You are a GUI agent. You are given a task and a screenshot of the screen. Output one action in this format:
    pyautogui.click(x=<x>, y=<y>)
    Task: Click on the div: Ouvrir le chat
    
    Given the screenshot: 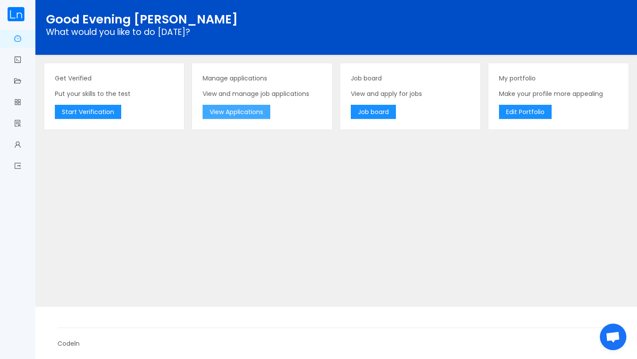 What is the action you would take?
    pyautogui.click(x=613, y=337)
    